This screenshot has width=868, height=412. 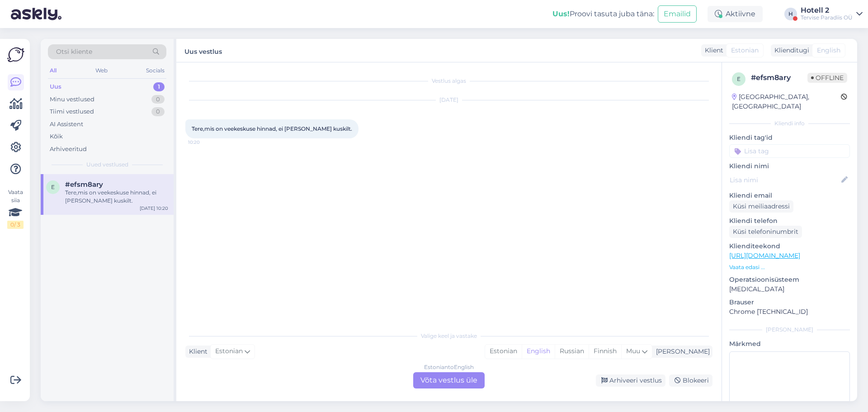 What do you see at coordinates (205, 142) in the screenshot?
I see `span: 10:20` at bounding box center [205, 142].